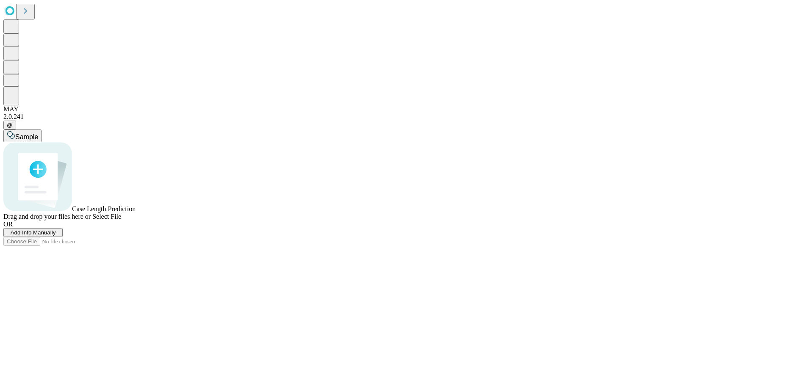  I want to click on span: Drag and drop your files here or, so click(47, 216).